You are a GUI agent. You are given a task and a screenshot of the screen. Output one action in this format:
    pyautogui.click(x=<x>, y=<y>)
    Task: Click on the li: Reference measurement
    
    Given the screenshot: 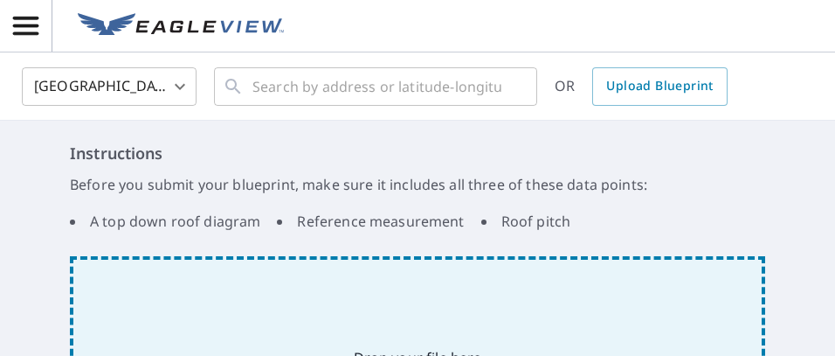 What is the action you would take?
    pyautogui.click(x=370, y=221)
    